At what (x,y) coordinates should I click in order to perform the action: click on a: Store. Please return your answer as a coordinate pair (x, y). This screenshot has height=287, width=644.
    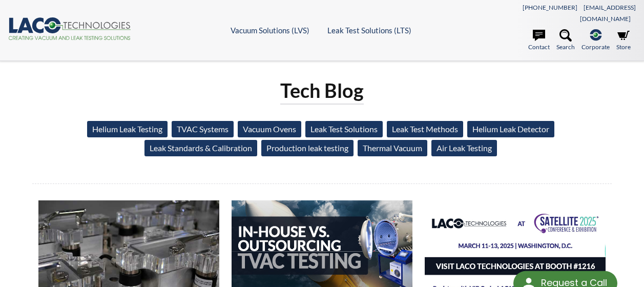
    Looking at the image, I should click on (624, 41).